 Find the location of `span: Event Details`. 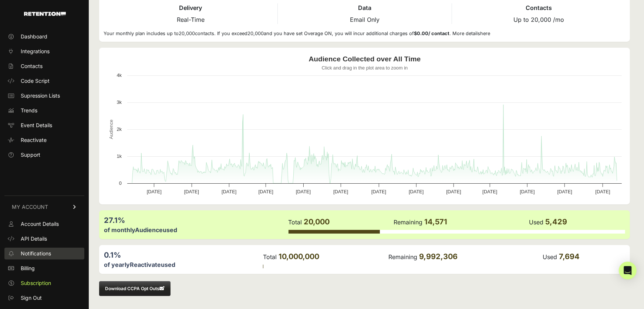

span: Event Details is located at coordinates (36, 126).